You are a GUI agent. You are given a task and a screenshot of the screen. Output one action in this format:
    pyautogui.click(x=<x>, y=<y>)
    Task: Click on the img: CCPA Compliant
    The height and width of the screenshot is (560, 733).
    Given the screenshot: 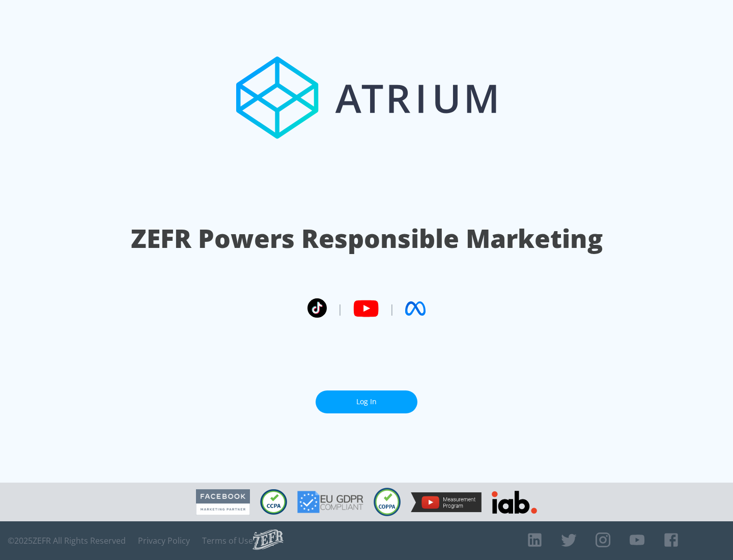 What is the action you would take?
    pyautogui.click(x=274, y=502)
    